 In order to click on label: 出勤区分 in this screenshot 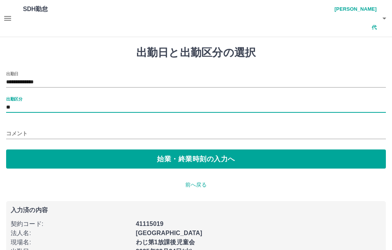, I will do `click(14, 99)`.